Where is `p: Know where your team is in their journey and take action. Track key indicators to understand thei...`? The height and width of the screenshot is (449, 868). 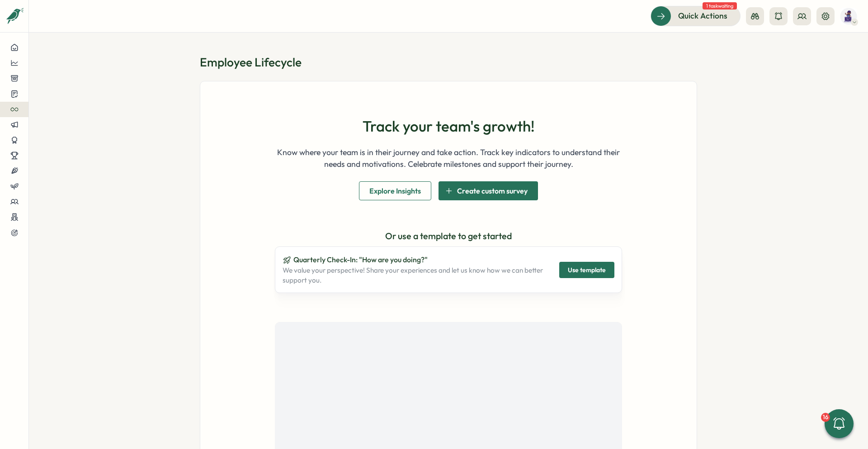 p: Know where your team is in their journey and take action. Track key indicators to understand thei... is located at coordinates (449, 159).